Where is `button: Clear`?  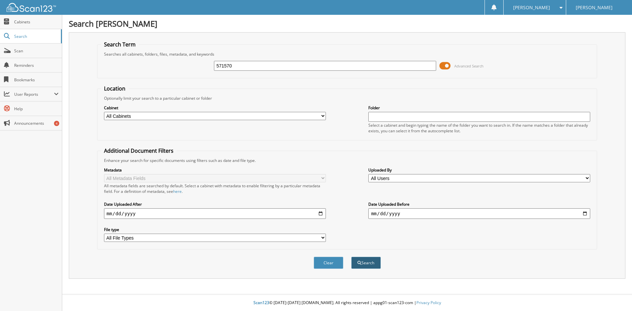
button: Clear is located at coordinates (329, 263).